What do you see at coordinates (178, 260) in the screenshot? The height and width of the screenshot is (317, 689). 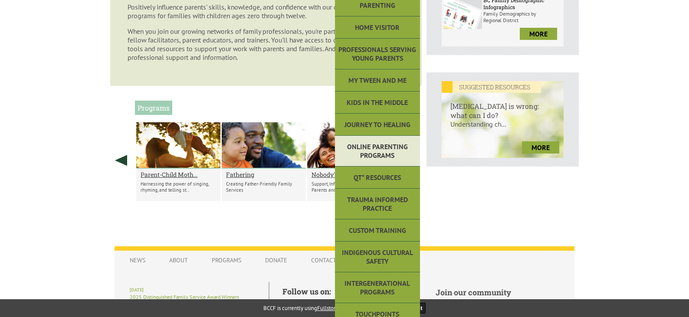 I see `a: About` at bounding box center [178, 260].